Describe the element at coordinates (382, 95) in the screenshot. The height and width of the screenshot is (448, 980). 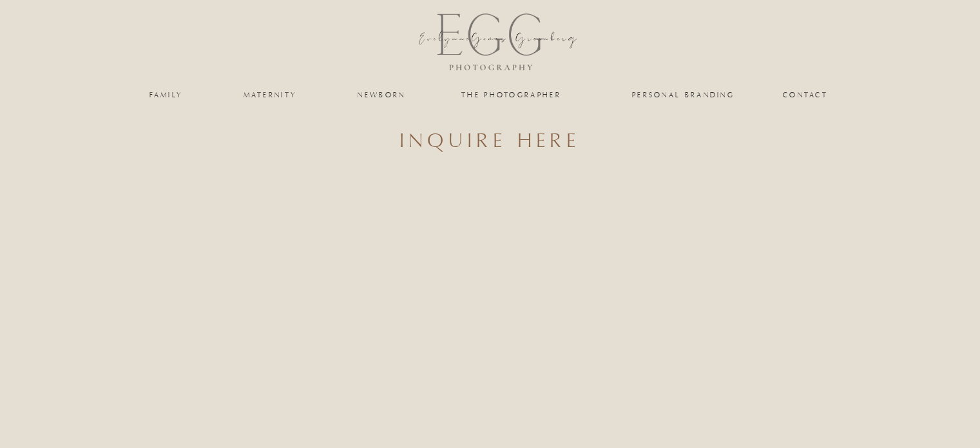
I see `nav: newborn` at that location.